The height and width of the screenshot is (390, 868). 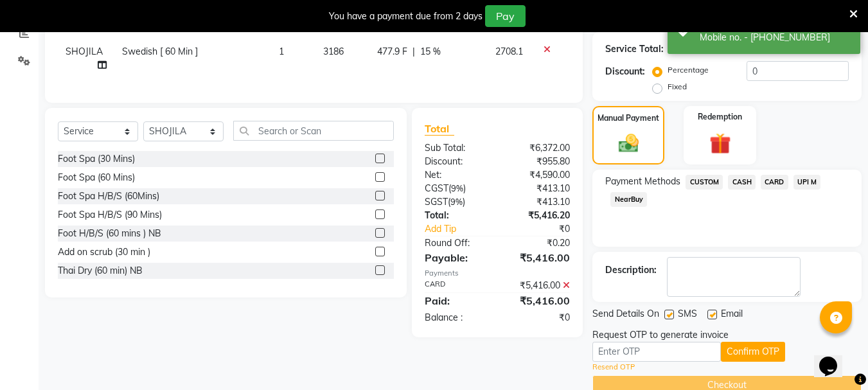 What do you see at coordinates (720, 143) in the screenshot?
I see `img: _gift.svg` at bounding box center [720, 143].